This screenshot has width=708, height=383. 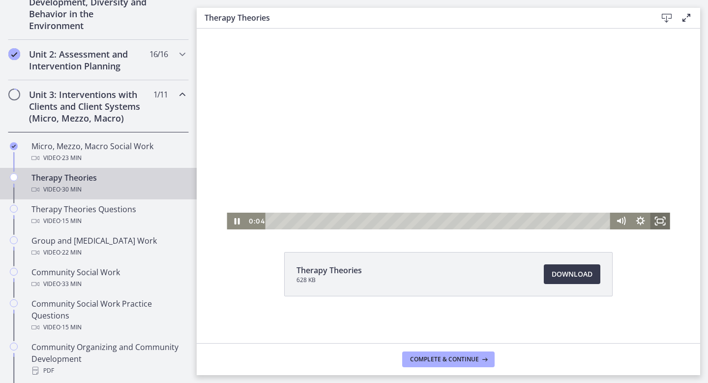 I want to click on h2: Unit 3: Interventions with Clients and Client Systems (Micro, Mezzo, Macro), so click(x=89, y=106).